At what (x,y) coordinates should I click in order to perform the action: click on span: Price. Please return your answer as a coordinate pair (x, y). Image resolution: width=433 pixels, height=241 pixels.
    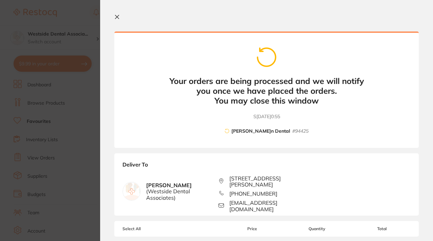
    Looking at the image, I should click on (252, 229).